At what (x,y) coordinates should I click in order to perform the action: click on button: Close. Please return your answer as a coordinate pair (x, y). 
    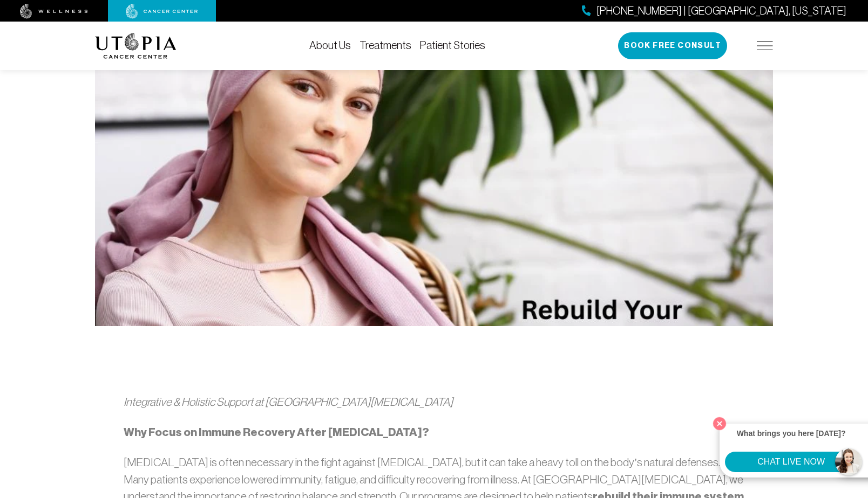
    Looking at the image, I should click on (720, 424).